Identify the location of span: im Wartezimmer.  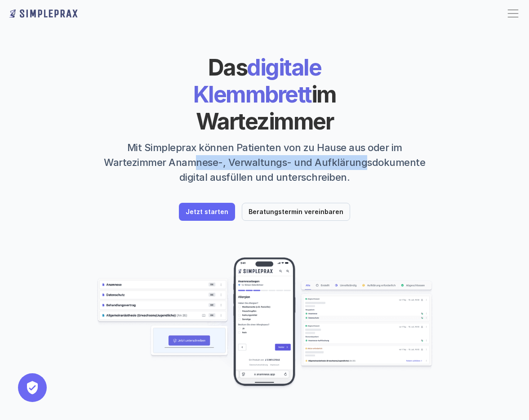
(268, 108).